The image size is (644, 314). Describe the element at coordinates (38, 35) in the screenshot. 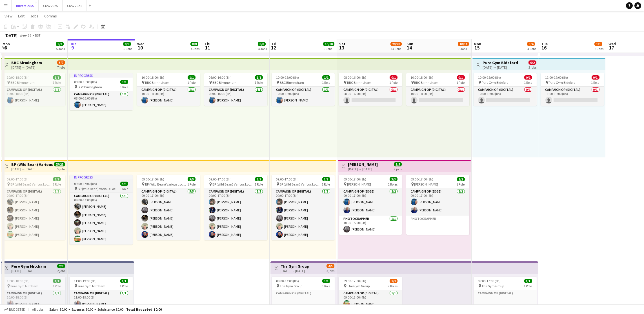

I see `div: BST` at that location.